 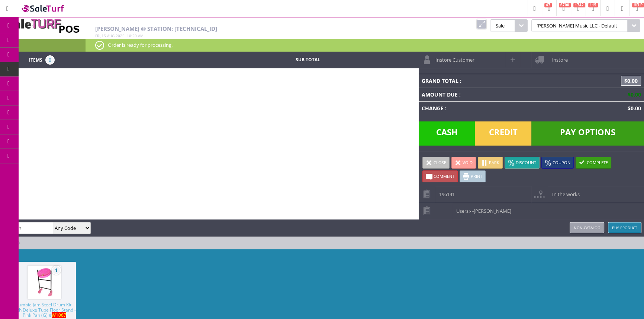 What do you see at coordinates (557, 57) in the screenshot?
I see `span: instore` at bounding box center [557, 57].